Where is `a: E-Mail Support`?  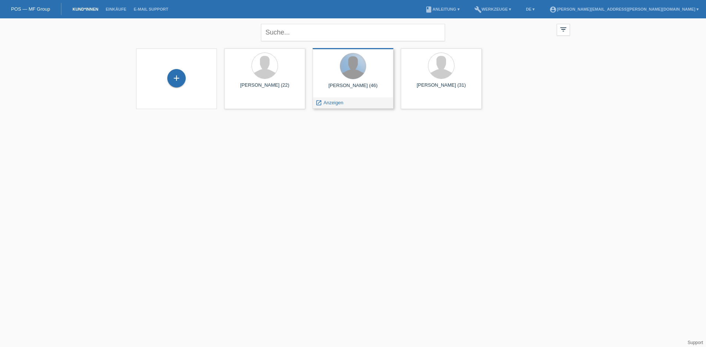
a: E-Mail Support is located at coordinates (151, 9).